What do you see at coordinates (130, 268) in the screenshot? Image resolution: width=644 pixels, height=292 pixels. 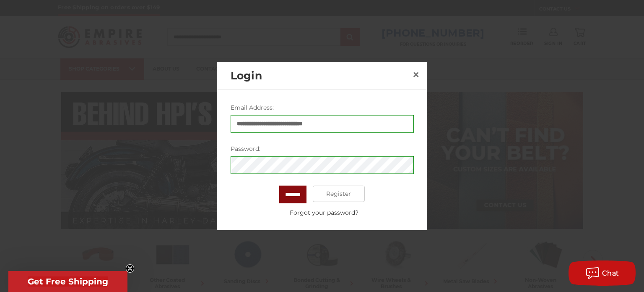 I see `button: Close teaser` at bounding box center [130, 268].